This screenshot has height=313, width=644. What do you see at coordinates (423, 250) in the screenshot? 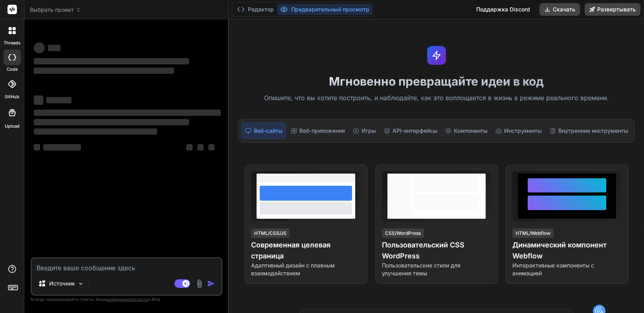
I see `font: Пользовательский CSS WordPress` at bounding box center [423, 250].